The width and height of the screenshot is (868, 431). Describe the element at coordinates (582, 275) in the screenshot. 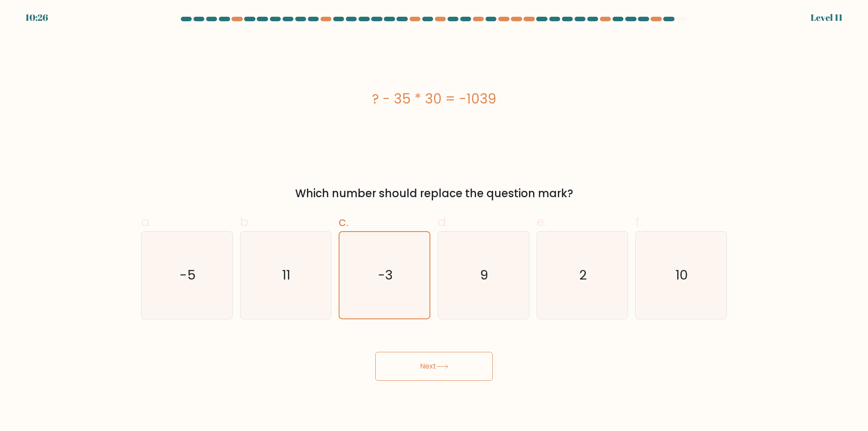

I see `text: 2` at that location.